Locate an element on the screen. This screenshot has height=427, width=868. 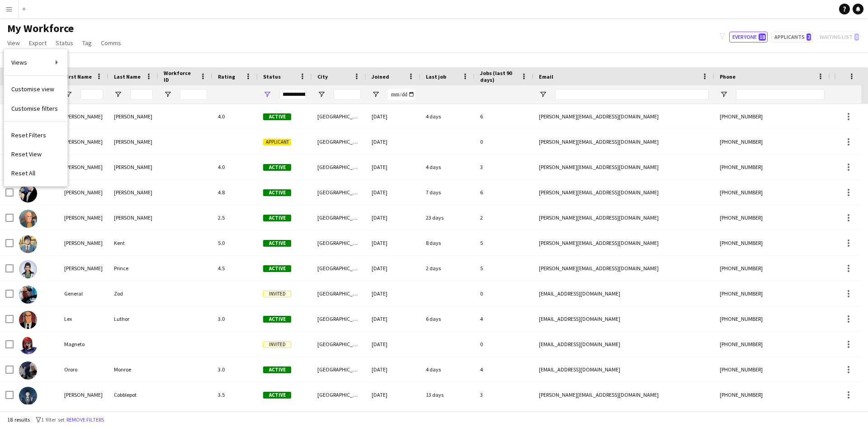
div: Lex is located at coordinates (84, 319).